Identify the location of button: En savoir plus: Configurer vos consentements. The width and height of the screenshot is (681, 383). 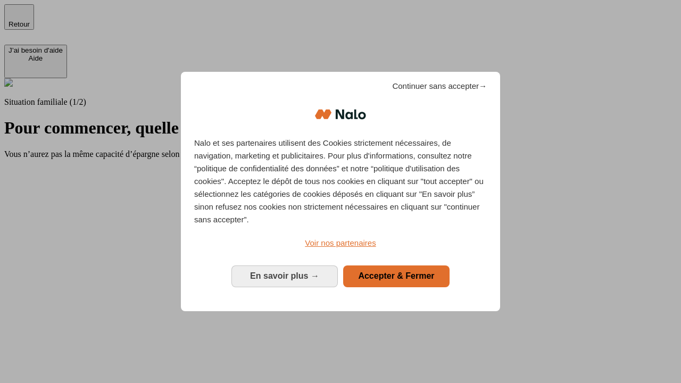
(285, 276).